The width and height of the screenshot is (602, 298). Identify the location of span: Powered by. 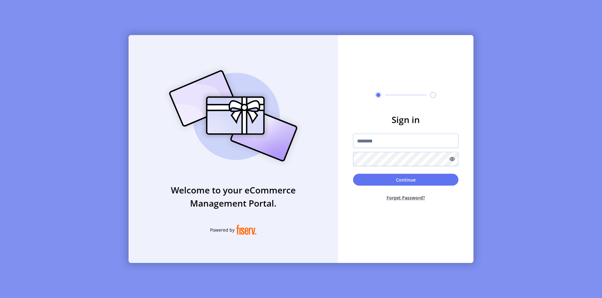
(222, 230).